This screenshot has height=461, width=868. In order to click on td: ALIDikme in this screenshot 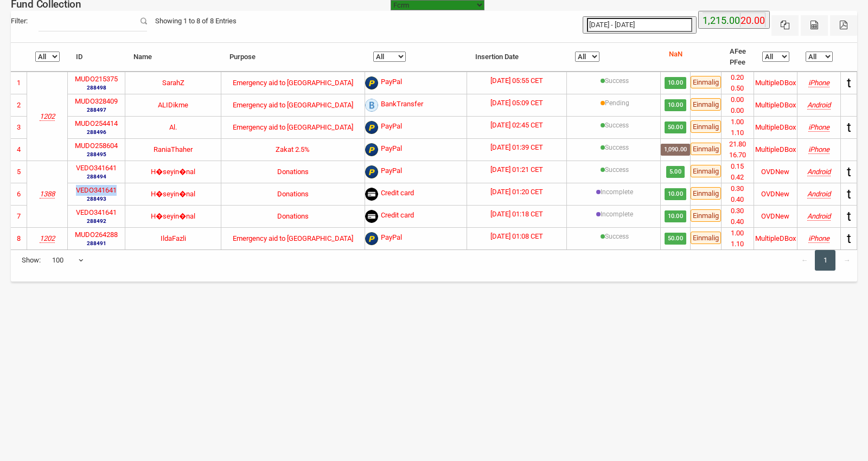, I will do `click(173, 104)`.